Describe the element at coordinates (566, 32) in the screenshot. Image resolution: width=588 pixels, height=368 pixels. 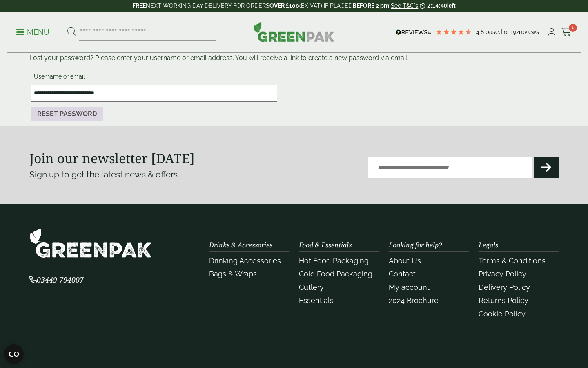
I see `a: 1` at that location.